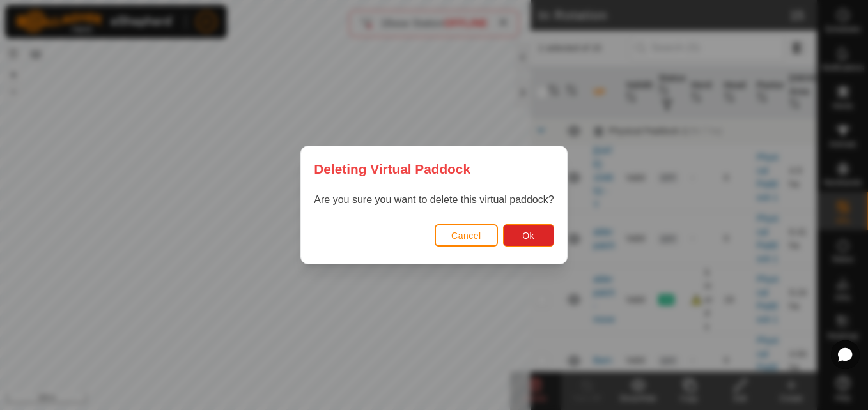 This screenshot has width=868, height=410. Describe the element at coordinates (433, 200) in the screenshot. I see `p: Are you sure you want to delete this virtual paddock?` at that location.